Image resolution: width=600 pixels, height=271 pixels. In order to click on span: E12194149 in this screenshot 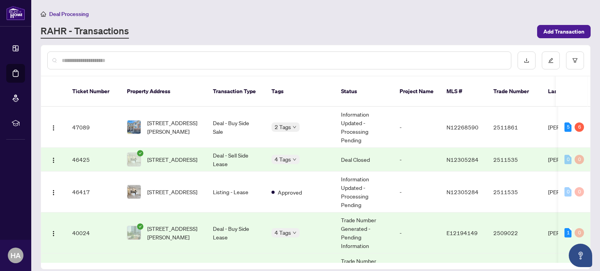, I will do `click(462, 233)`.